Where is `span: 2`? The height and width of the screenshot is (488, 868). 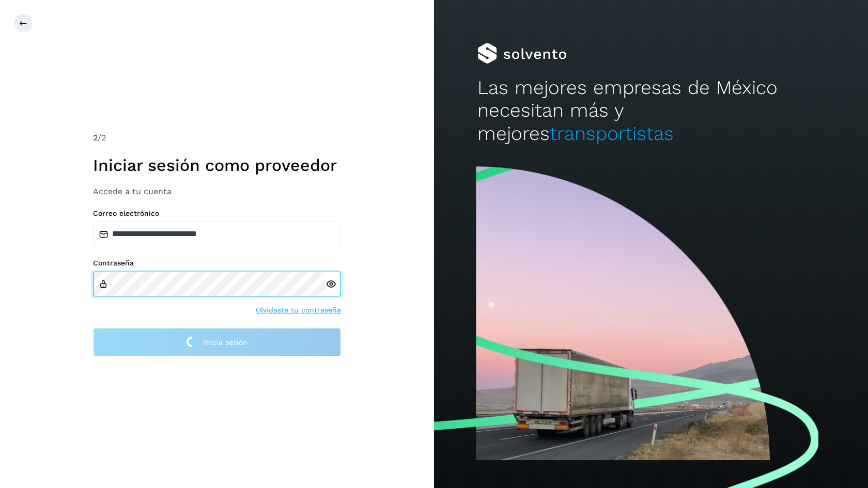
span: 2 is located at coordinates (95, 137).